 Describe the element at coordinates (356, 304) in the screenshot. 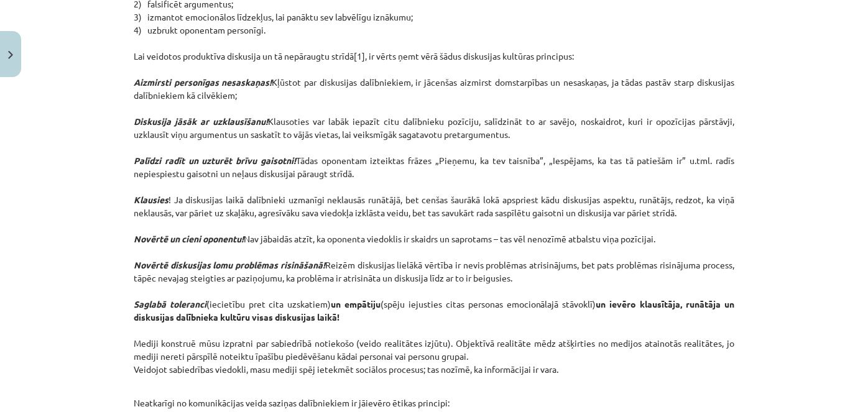

I see `strong: un empātiju` at that location.